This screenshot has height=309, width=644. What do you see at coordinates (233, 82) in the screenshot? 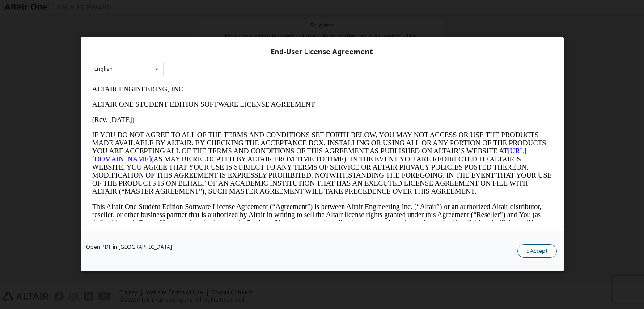
I see `p: IF YOU DO NOT AGREE TO ALL OF THE TERMS AND CONDITIONS SET FORTH BELOW, YOU MAY NOT ACCESS OR USE...` at bounding box center [233, 82].